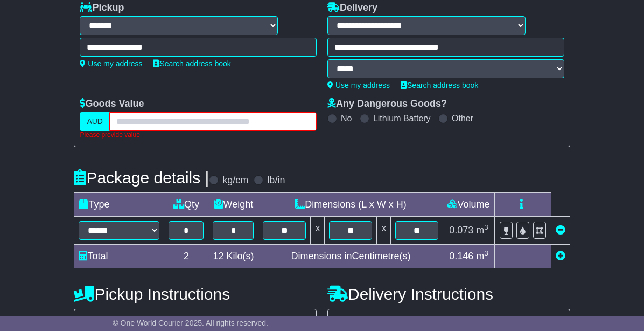 The image size is (644, 331). What do you see at coordinates (236, 181) in the screenshot?
I see `label: kg/cm` at bounding box center [236, 181].